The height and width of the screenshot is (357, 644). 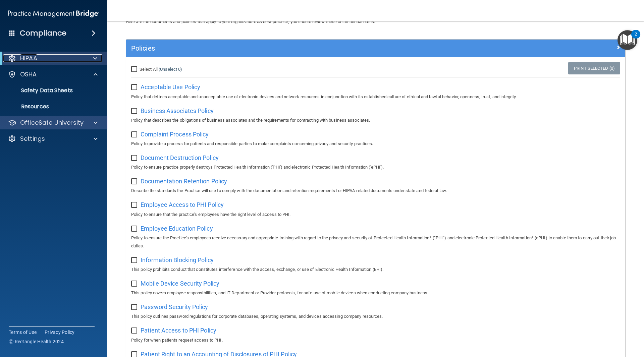 I want to click on p: OfficeSafe University, so click(x=52, y=123).